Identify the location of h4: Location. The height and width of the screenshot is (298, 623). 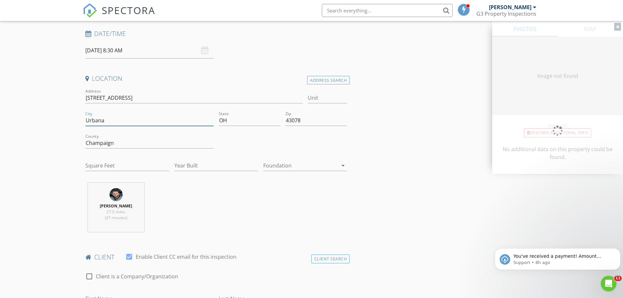
(216, 78).